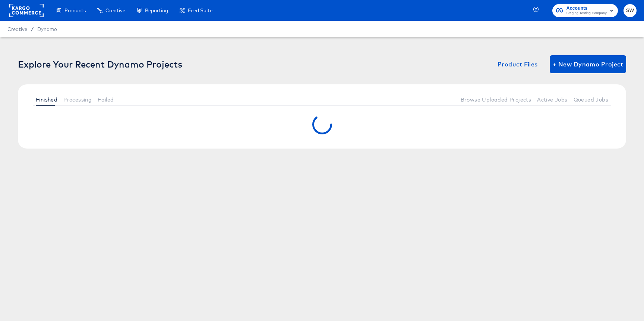 This screenshot has height=321, width=644. I want to click on button: SW, so click(630, 11).